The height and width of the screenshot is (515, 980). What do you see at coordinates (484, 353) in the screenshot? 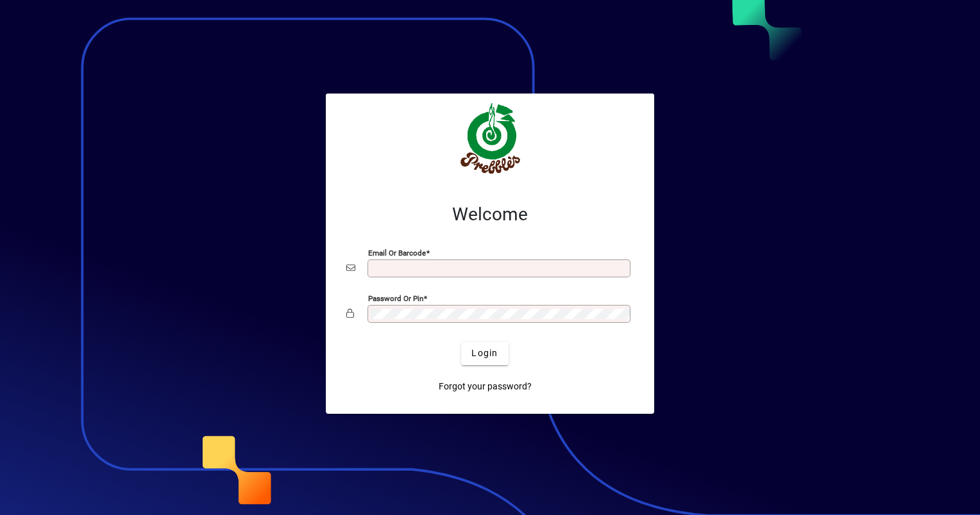
I see `button: Login` at bounding box center [484, 353].